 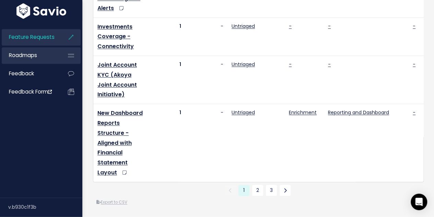 What do you see at coordinates (23, 55) in the screenshot?
I see `span: Roadmaps` at bounding box center [23, 55].